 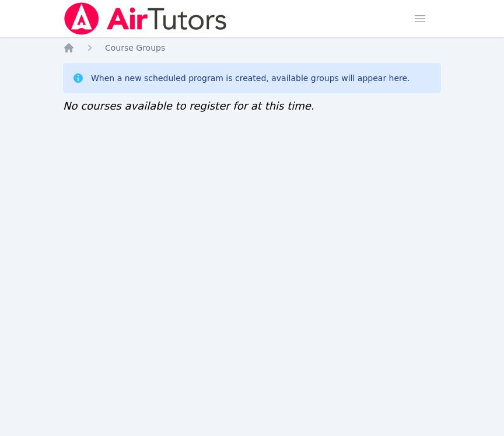 I want to click on nav: Breadcrumb, so click(x=252, y=47).